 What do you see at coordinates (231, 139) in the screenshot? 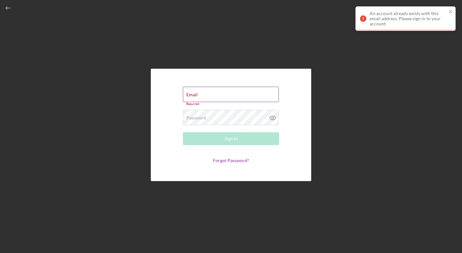
I see `button: Sign In` at bounding box center [231, 139].